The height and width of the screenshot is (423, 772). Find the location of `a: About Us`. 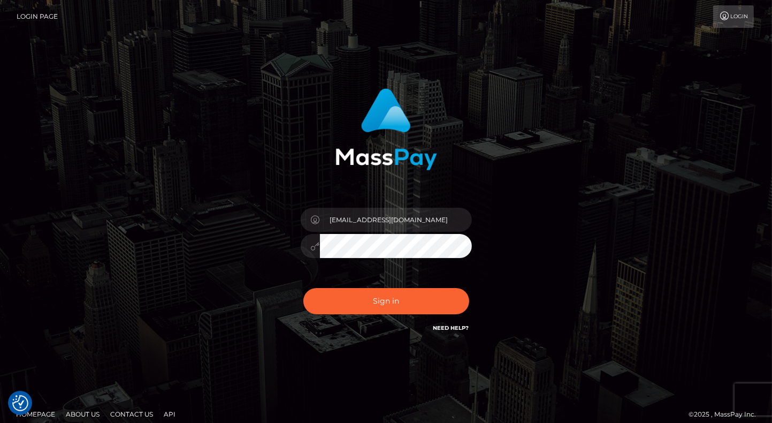

a: About Us is located at coordinates (82, 414).